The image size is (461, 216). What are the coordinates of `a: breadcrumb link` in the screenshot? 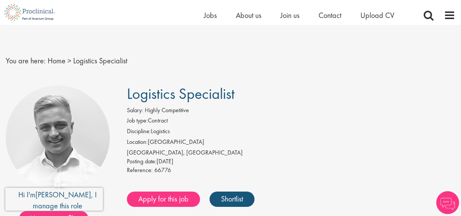 It's located at (56, 61).